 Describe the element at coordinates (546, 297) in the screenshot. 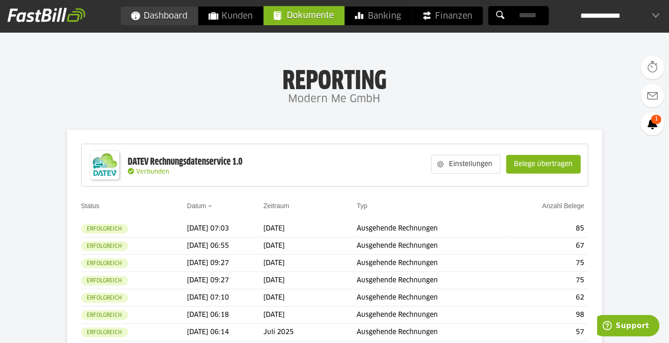

I see `td: 62` at that location.